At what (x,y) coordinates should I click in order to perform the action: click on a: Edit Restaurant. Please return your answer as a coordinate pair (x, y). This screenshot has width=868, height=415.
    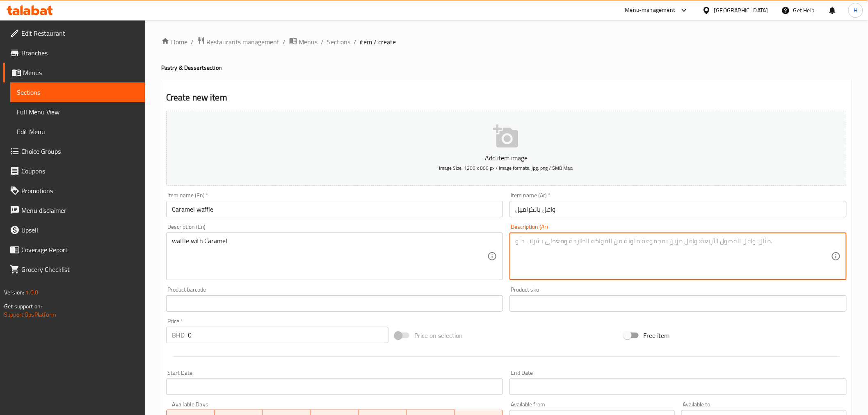
    Looking at the image, I should click on (74, 33).